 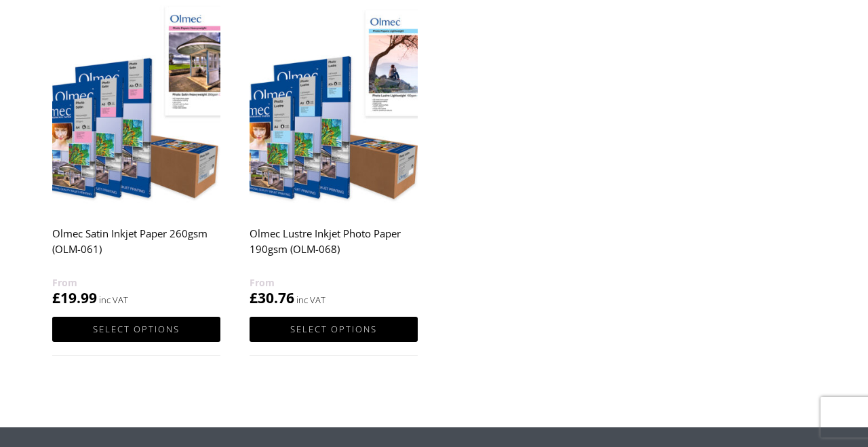 I want to click on img: Olmec Satin Inkjet Paper 260gsm (OLM-061), so click(x=136, y=106).